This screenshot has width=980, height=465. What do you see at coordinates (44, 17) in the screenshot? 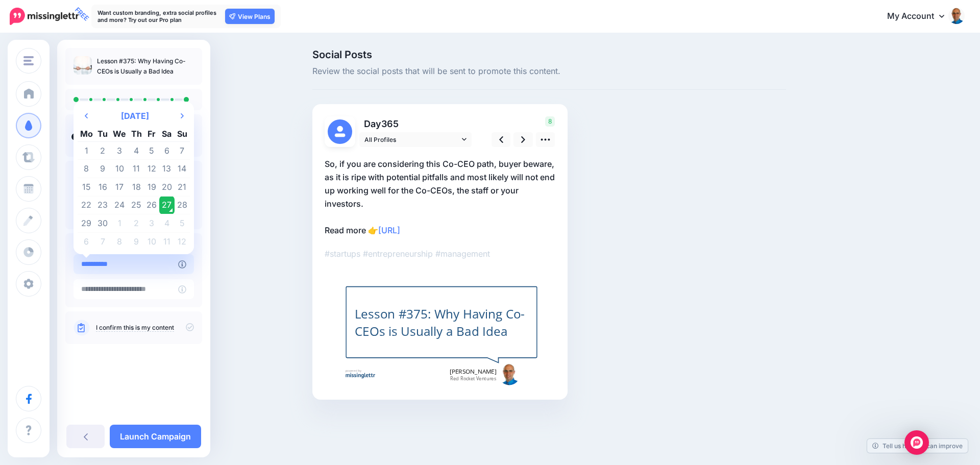
I see `a: FREE` at bounding box center [44, 17].